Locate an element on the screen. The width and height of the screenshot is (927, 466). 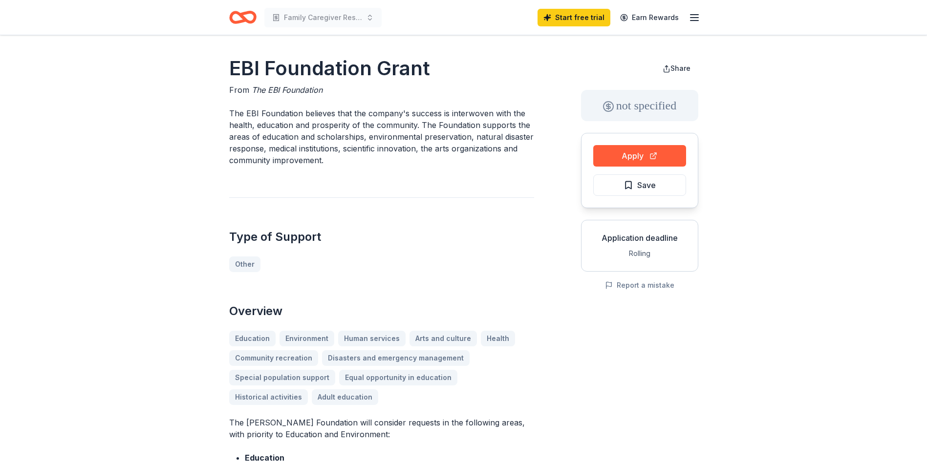
p: The EBI Foundation believes that the company's success is interwoven with the health, education a... is located at coordinates (382, 137).